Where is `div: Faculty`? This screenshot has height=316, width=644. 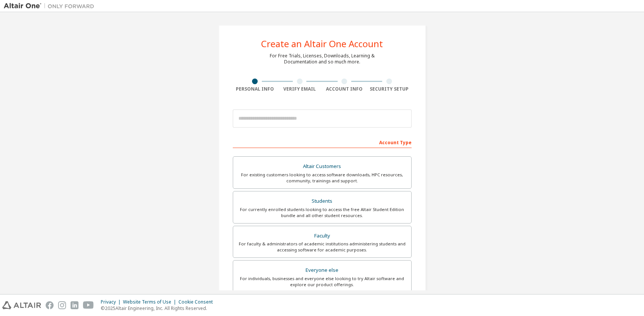
div: Faculty is located at coordinates (322, 236).